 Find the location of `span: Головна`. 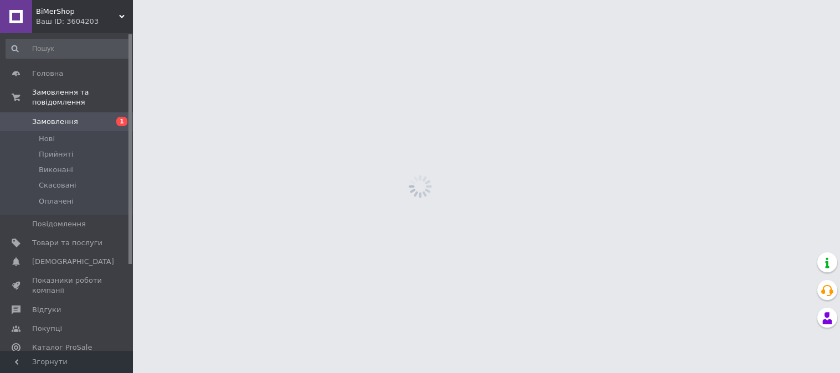

span: Головна is located at coordinates (48, 74).